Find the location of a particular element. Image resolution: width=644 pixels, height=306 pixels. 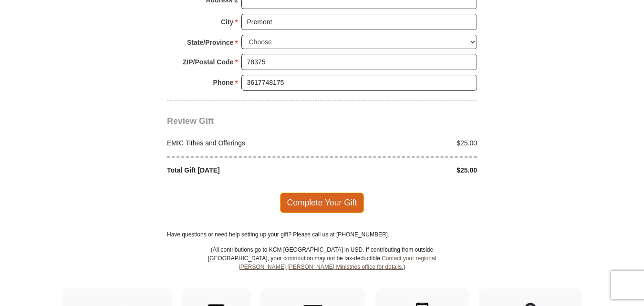

strong: State/Province is located at coordinates (210, 42).